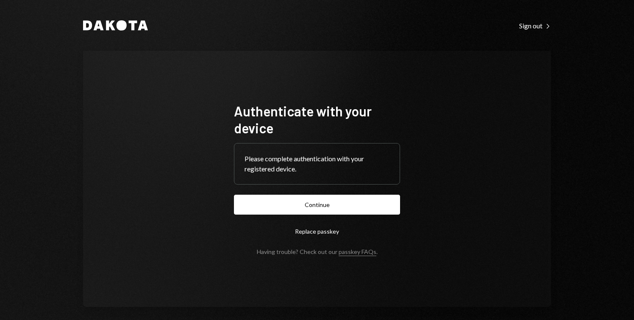 The height and width of the screenshot is (320, 634). What do you see at coordinates (317, 252) in the screenshot?
I see `div: Having trouble? Check out our .` at bounding box center [317, 252].